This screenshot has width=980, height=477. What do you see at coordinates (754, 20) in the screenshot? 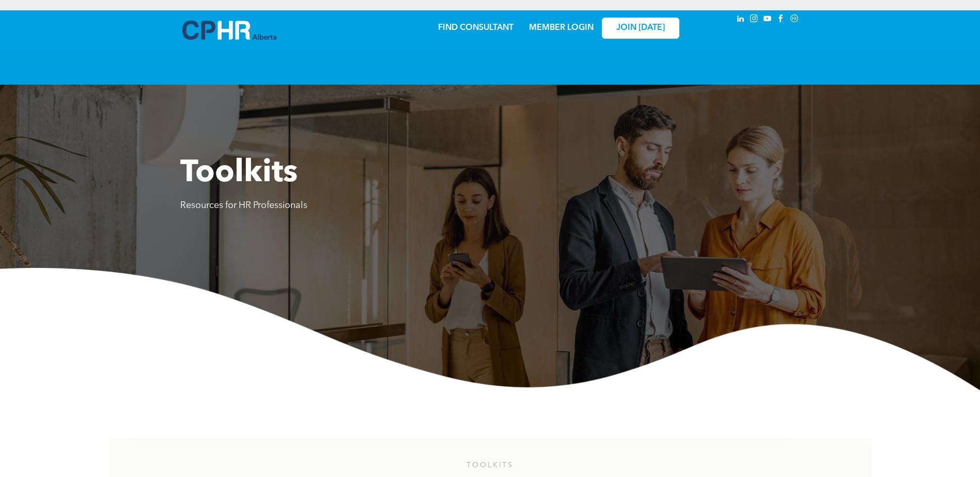
I see `a: instagram` at bounding box center [754, 20].